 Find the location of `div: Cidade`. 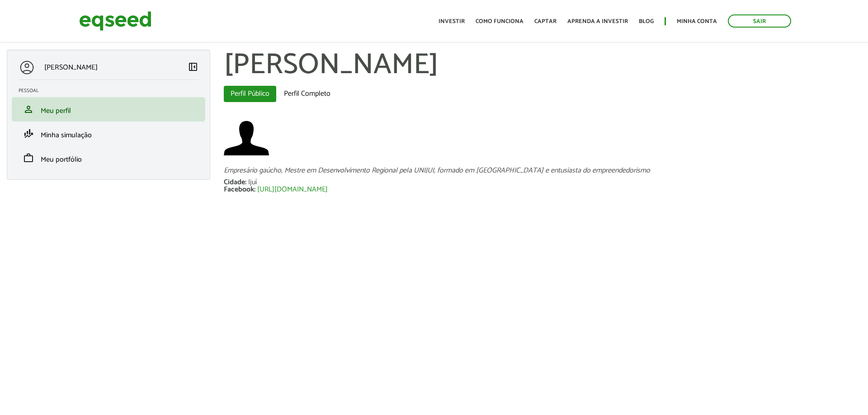

div: Cidade is located at coordinates (236, 182).